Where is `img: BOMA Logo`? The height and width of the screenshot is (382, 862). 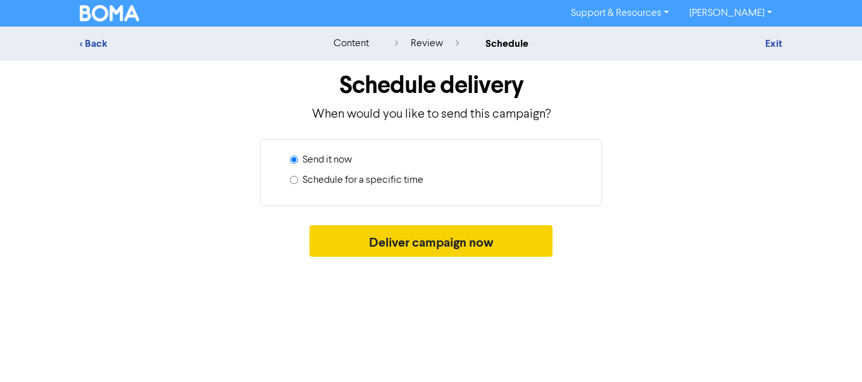
img: BOMA Logo is located at coordinates (110, 13).